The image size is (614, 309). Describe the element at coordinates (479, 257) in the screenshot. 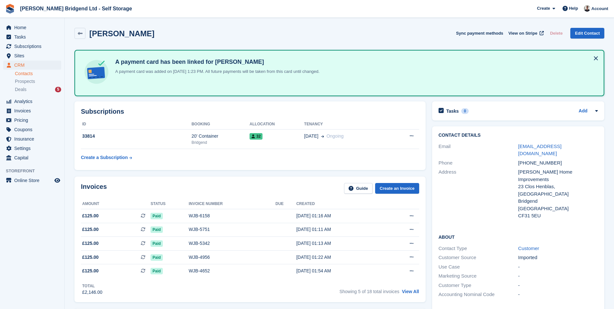

I see `div: Customer Source` at that location.